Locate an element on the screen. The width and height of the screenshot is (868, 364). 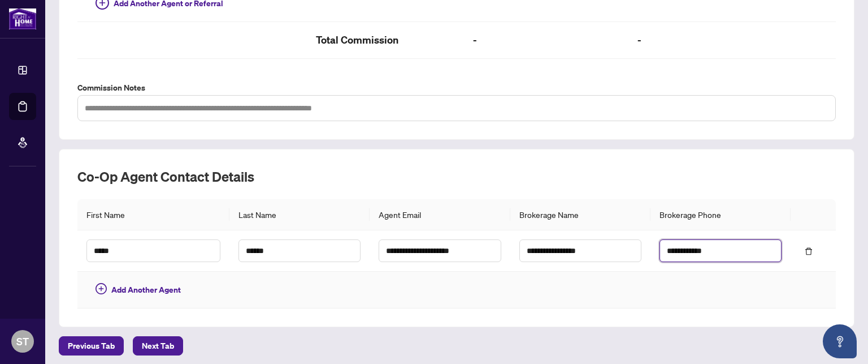
span: delete is located at coordinates (809, 251).